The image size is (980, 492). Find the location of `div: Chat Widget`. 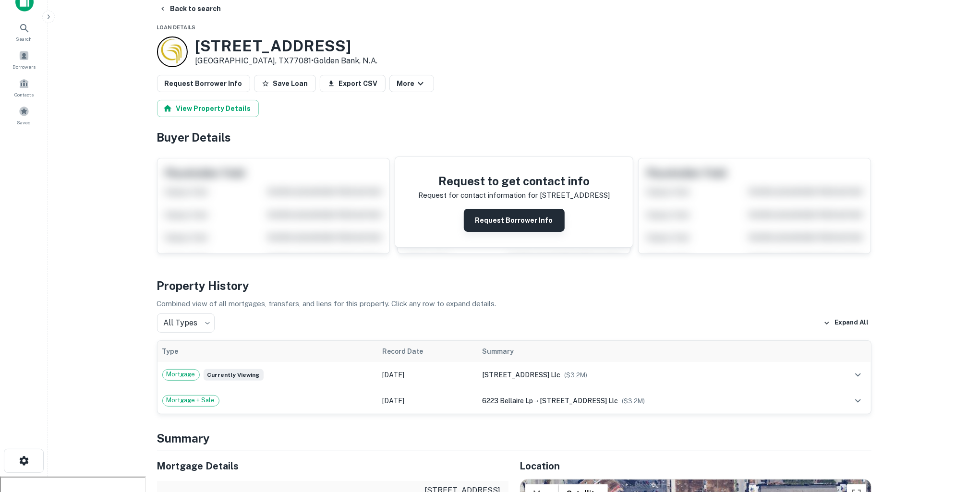

div: Chat Widget is located at coordinates (956, 438).